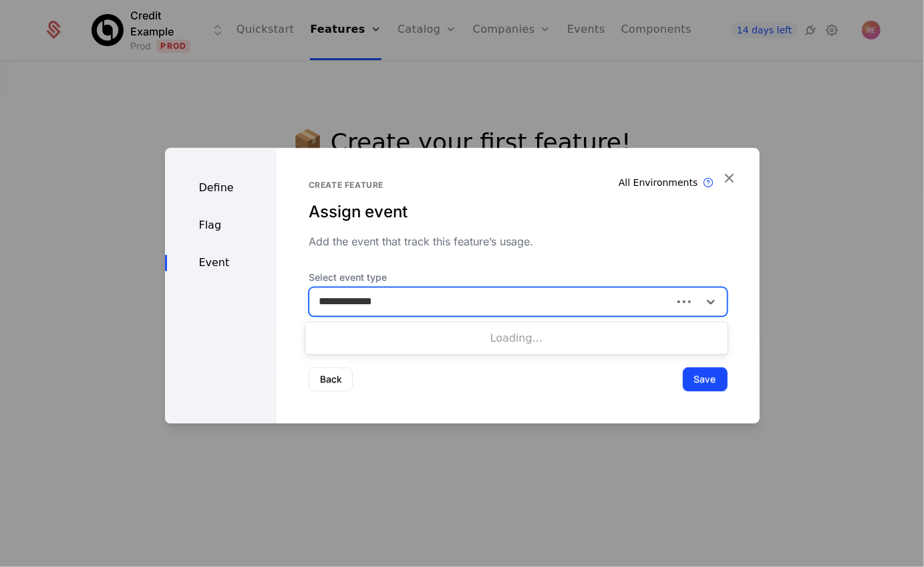  I want to click on div: All Environments, so click(658, 182).